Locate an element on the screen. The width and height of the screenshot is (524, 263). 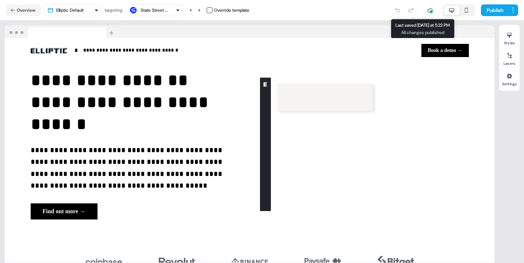
button: Overview is located at coordinates (23, 10).